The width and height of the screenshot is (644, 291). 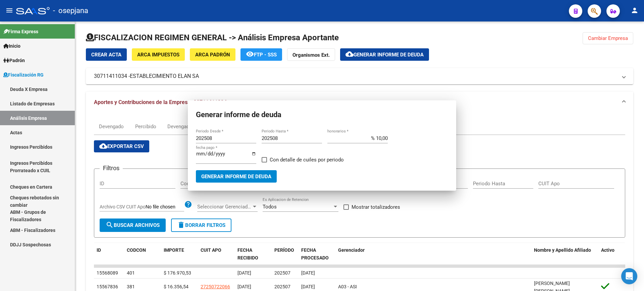 I want to click on span: 381, so click(x=131, y=287).